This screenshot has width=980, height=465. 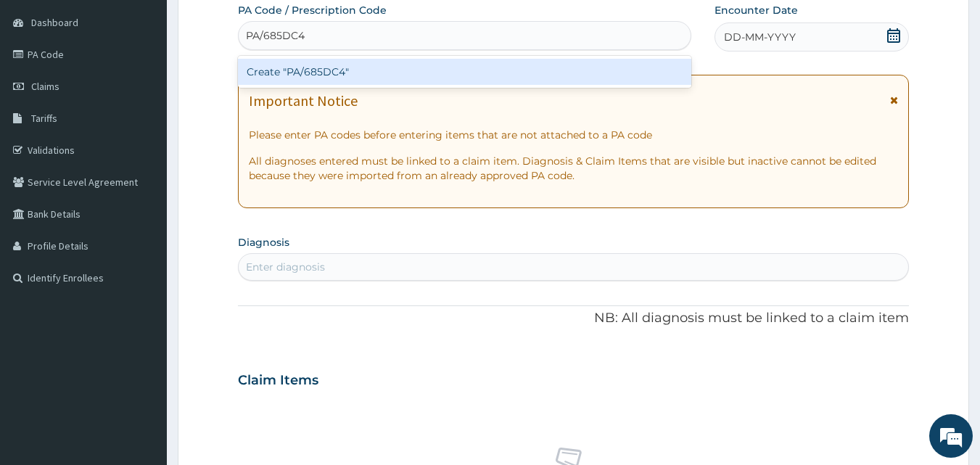 I want to click on label: PA Code / Prescription Code, so click(x=312, y=10).